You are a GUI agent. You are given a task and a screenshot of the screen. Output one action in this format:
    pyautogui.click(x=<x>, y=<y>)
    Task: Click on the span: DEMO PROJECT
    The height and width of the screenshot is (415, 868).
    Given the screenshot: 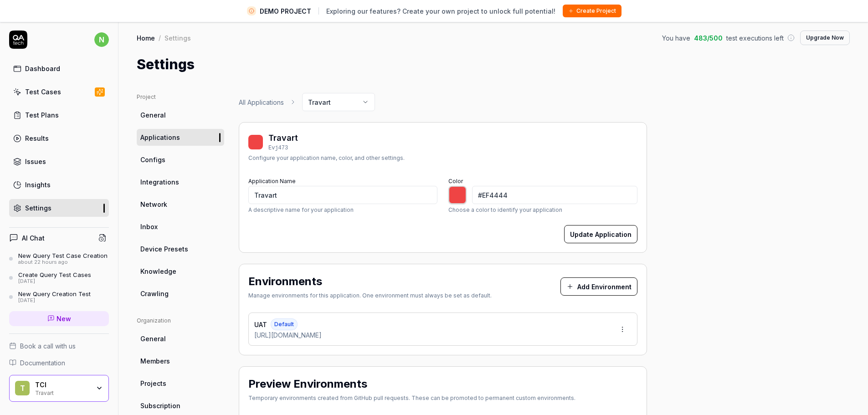 What is the action you would take?
    pyautogui.click(x=285, y=11)
    